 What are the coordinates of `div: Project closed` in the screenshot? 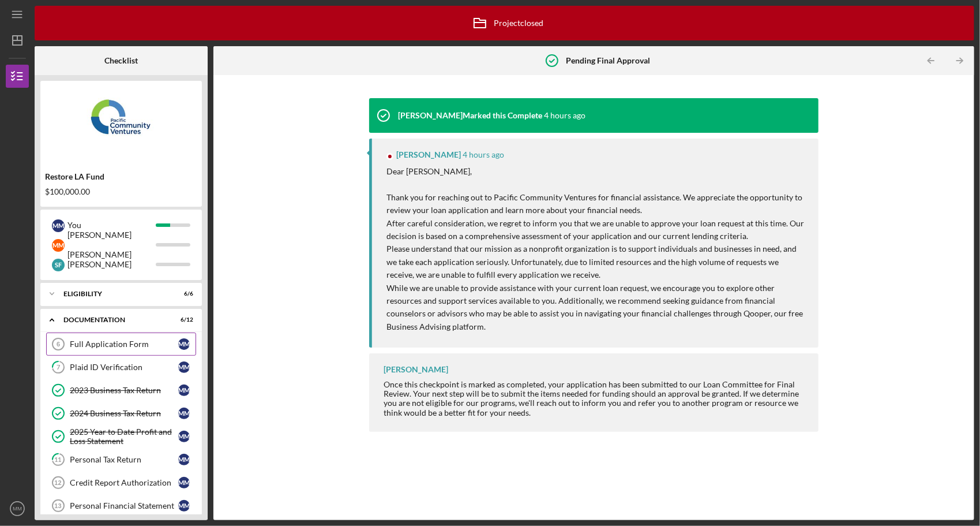 It's located at (505, 23).